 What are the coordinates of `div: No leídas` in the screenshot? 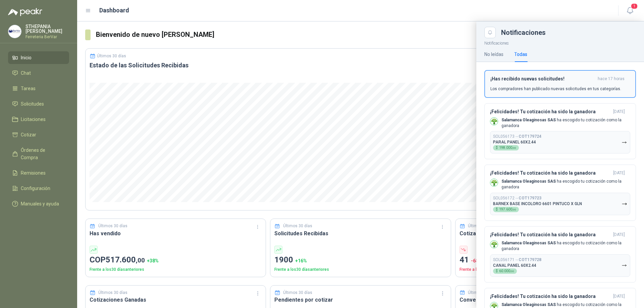 It's located at (494, 54).